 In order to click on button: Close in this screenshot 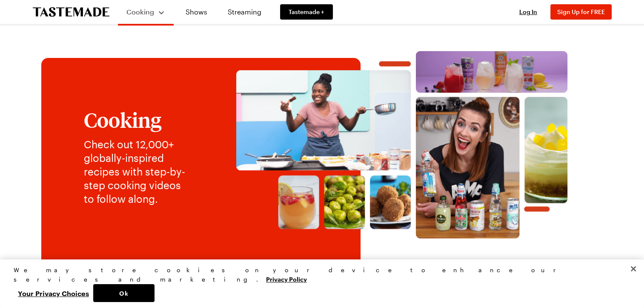, I will do `click(634, 269)`.